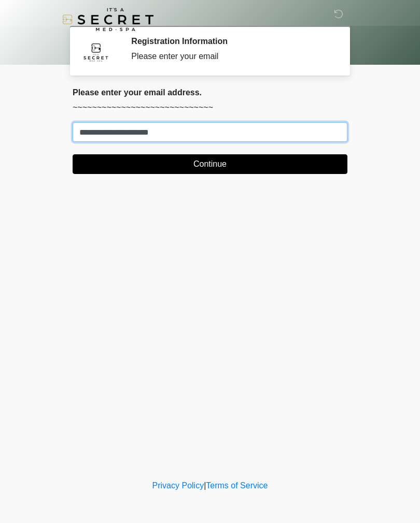 This screenshot has height=523, width=420. Describe the element at coordinates (178, 486) in the screenshot. I see `a: Privacy Policy` at that location.